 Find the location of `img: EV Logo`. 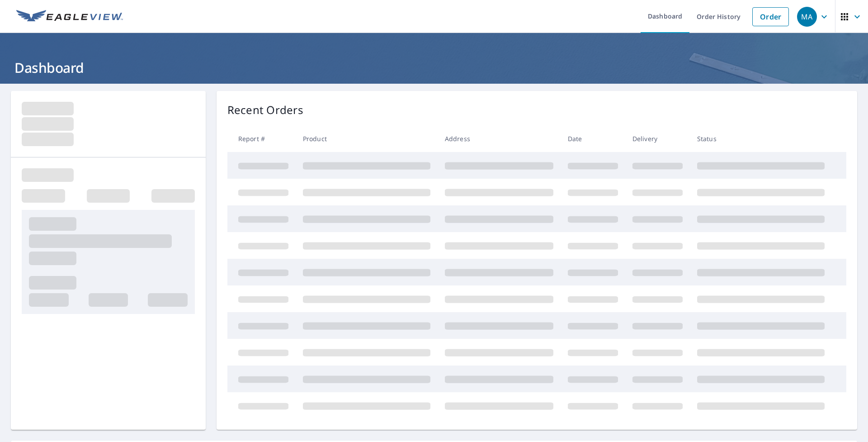

img: EV Logo is located at coordinates (70, 17).